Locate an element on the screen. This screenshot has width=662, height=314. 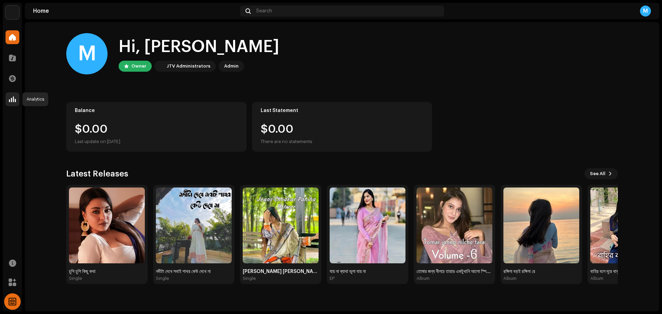
div: There are no statements is located at coordinates (286, 142).